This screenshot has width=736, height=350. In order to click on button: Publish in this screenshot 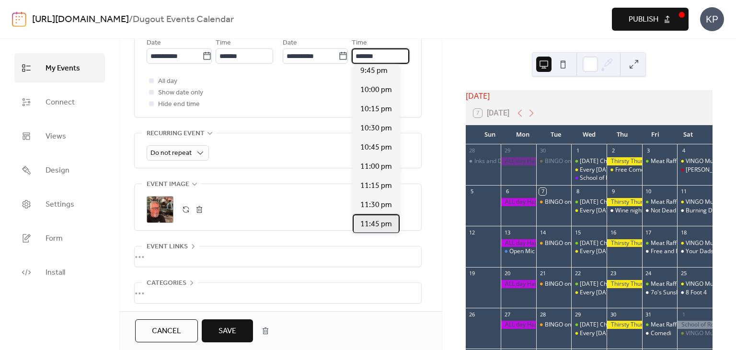, I will do `click(650, 19)`.